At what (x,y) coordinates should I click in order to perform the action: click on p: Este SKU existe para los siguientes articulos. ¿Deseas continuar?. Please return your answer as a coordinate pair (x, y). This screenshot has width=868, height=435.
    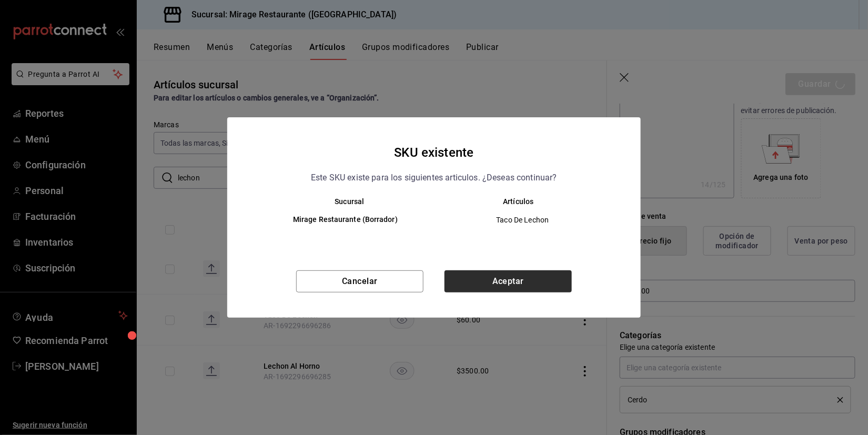
    Looking at the image, I should click on (434, 178).